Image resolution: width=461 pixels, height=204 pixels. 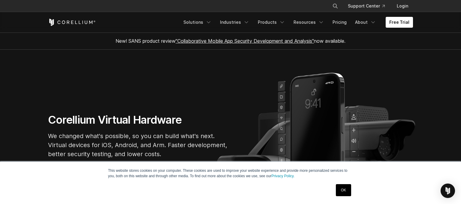 I want to click on a: Resources, so click(x=309, y=22).